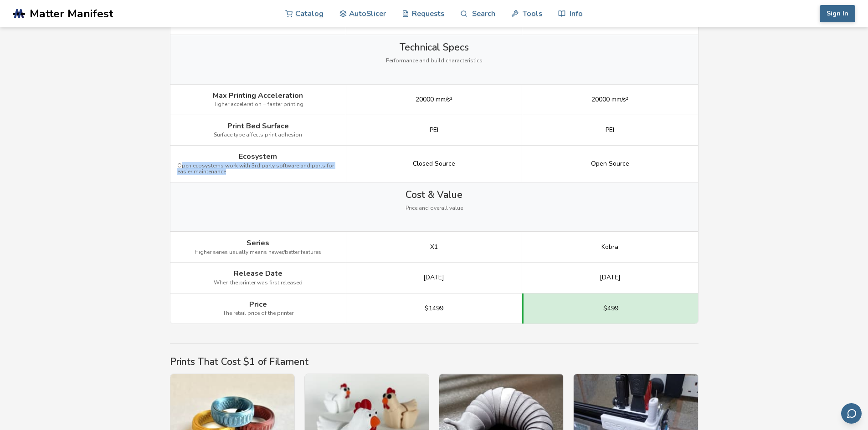 The image size is (868, 430). I want to click on span: Price and overall value, so click(434, 209).